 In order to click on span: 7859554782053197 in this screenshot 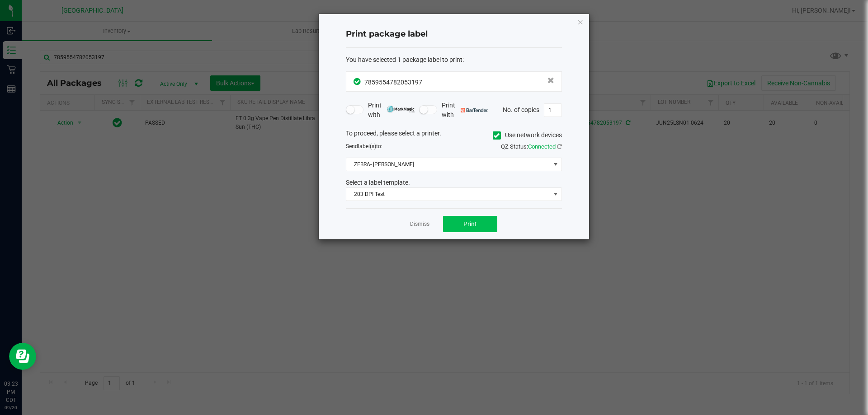, I will do `click(393, 82)`.